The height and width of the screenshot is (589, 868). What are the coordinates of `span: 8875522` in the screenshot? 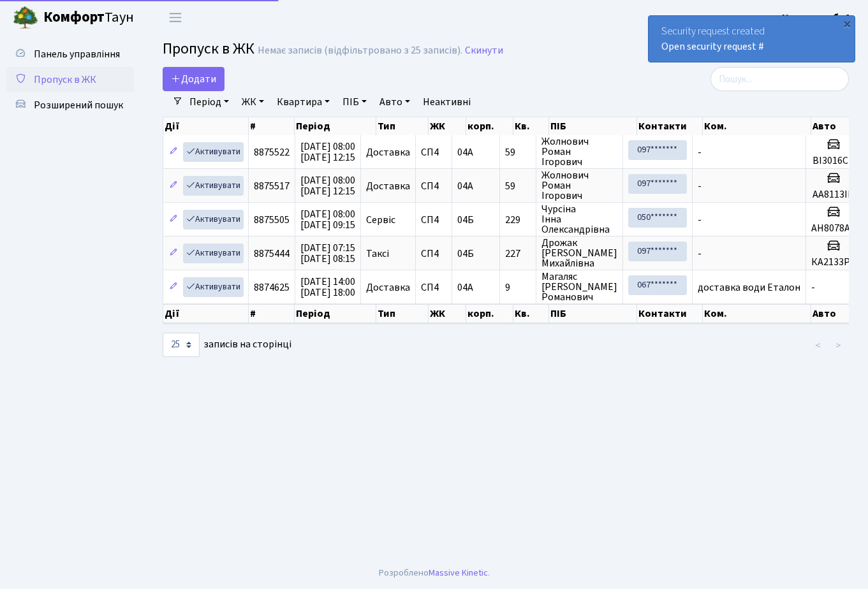 It's located at (272, 153).